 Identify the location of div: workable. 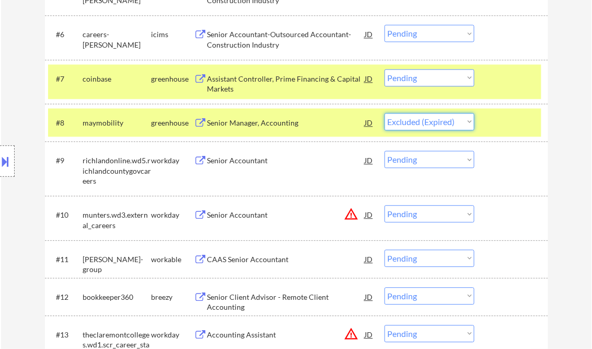
(173, 259).